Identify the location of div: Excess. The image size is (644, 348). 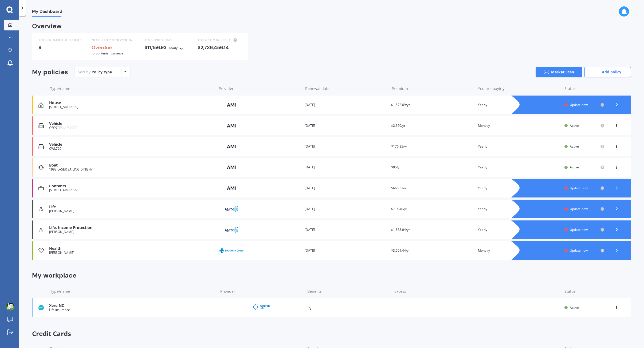
(477, 292).